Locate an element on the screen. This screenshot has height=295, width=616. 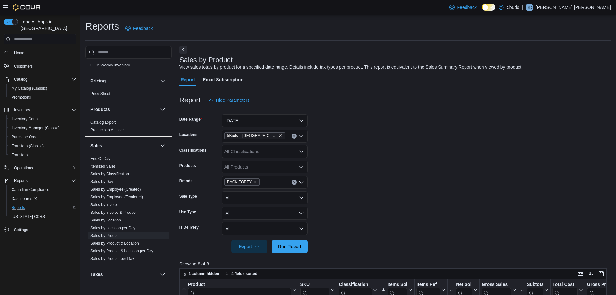
h3: Sales is located at coordinates (96, 146).